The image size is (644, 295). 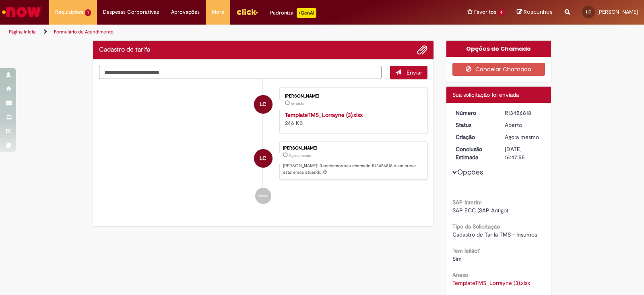 I want to click on span: 1m atrás, so click(x=297, y=103).